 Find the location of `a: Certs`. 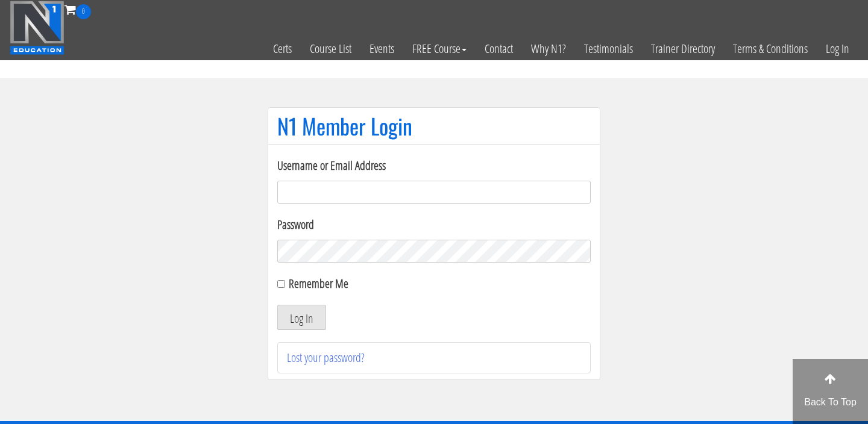

a: Certs is located at coordinates (282, 49).